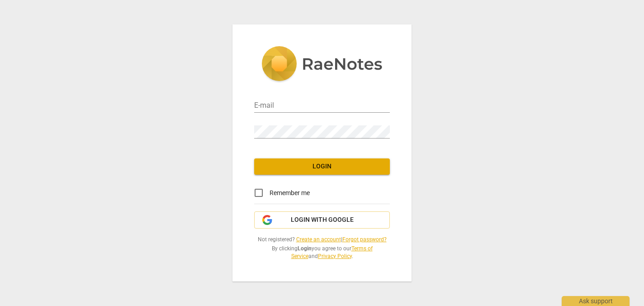  Describe the element at coordinates (335, 256) in the screenshot. I see `a: Privacy Policy` at that location.